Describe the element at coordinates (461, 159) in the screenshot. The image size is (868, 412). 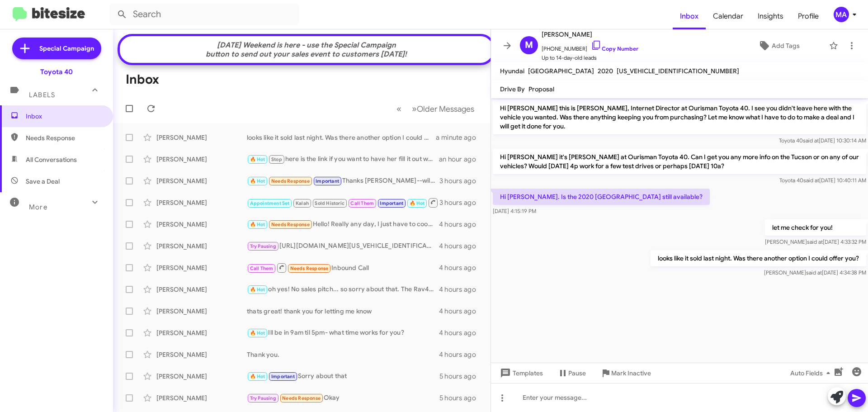
I see `div: an hour ago` at that location.